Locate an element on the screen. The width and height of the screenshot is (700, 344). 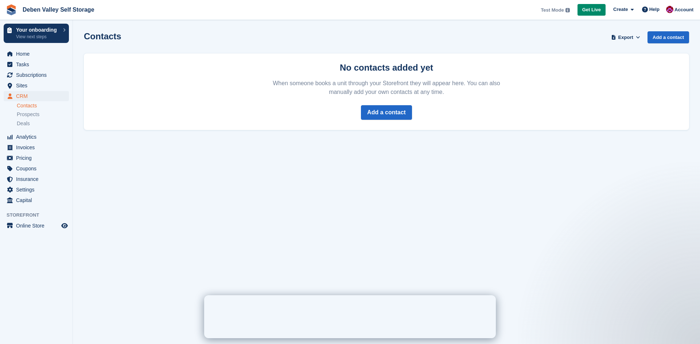
p: Your onboarding is located at coordinates (38, 30).